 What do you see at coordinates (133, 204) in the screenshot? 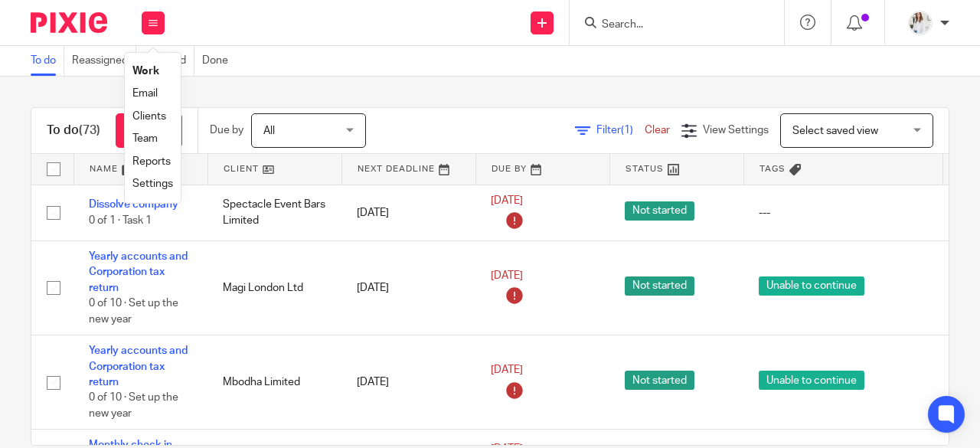
I see `a: Dissolve company` at bounding box center [133, 204].